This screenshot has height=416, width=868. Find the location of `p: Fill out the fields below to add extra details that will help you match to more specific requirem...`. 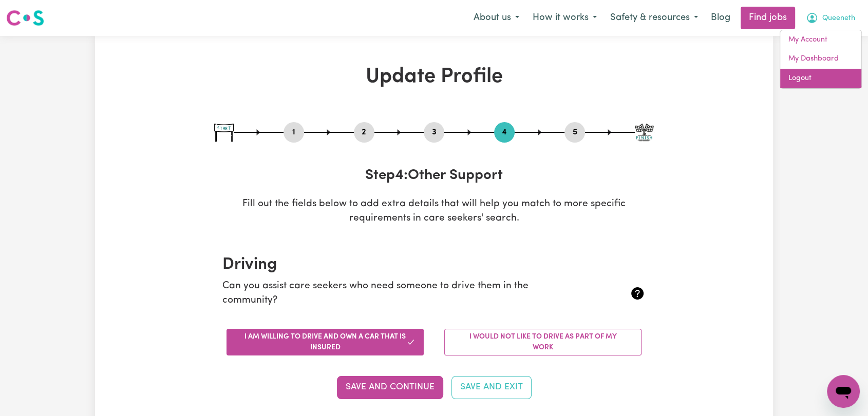

p: Fill out the fields below to add extra details that will help you match to more specific requirem... is located at coordinates (434, 212).